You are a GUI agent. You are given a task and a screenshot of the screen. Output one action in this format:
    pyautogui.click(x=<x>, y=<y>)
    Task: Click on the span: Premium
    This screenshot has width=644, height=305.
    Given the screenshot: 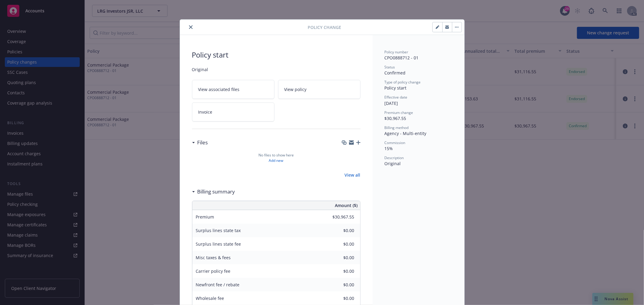 What is the action you would take?
    pyautogui.click(x=205, y=217)
    